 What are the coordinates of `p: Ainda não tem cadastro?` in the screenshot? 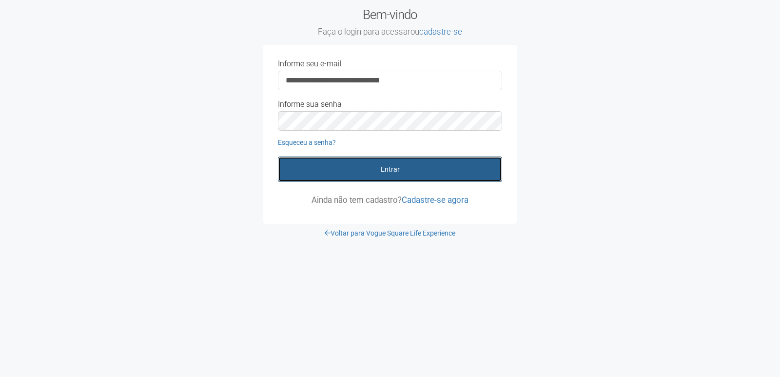 It's located at (390, 200).